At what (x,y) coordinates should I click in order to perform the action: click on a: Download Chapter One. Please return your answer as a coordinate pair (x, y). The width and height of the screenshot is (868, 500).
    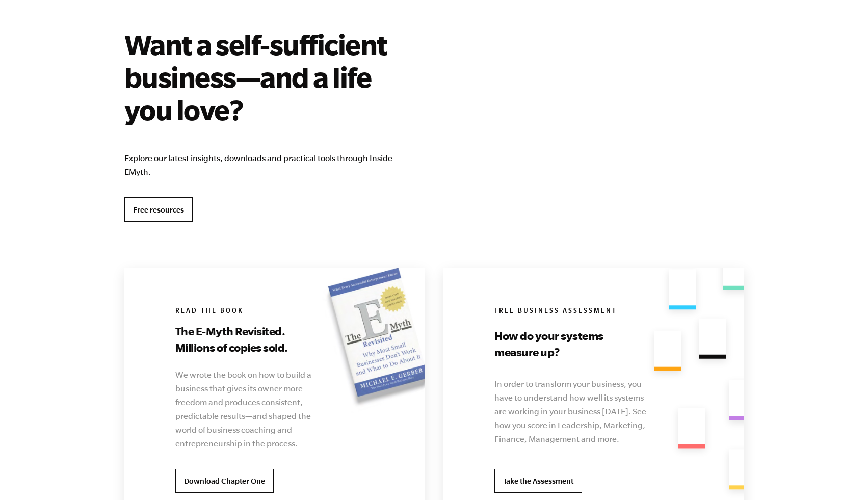
    Looking at the image, I should click on (224, 481).